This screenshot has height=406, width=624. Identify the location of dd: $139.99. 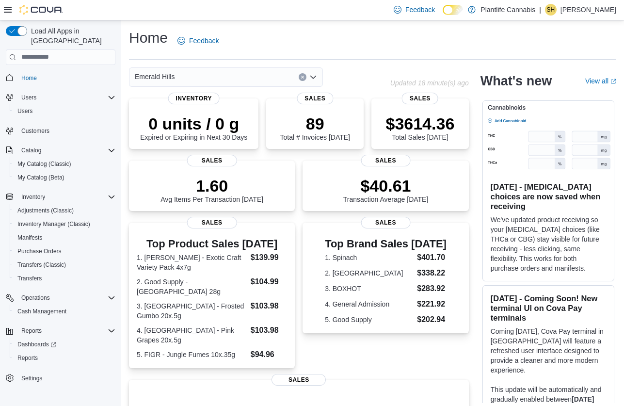
(269, 258).